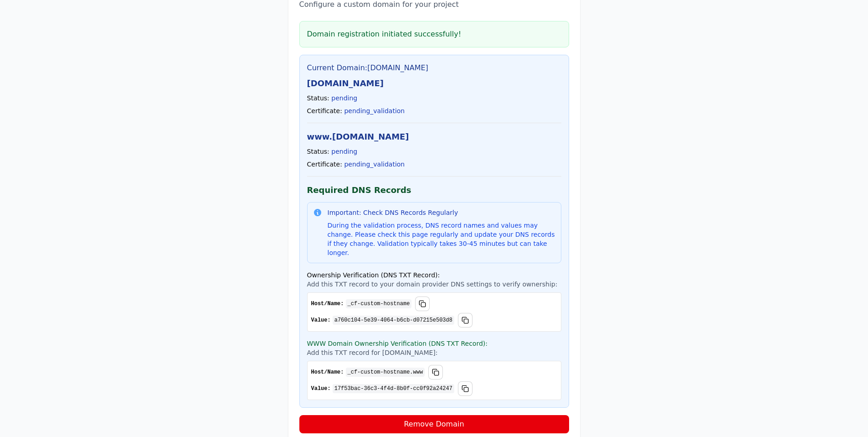  Describe the element at coordinates (441, 212) in the screenshot. I see `h3: Important: Check DNS Records Regularly` at that location.